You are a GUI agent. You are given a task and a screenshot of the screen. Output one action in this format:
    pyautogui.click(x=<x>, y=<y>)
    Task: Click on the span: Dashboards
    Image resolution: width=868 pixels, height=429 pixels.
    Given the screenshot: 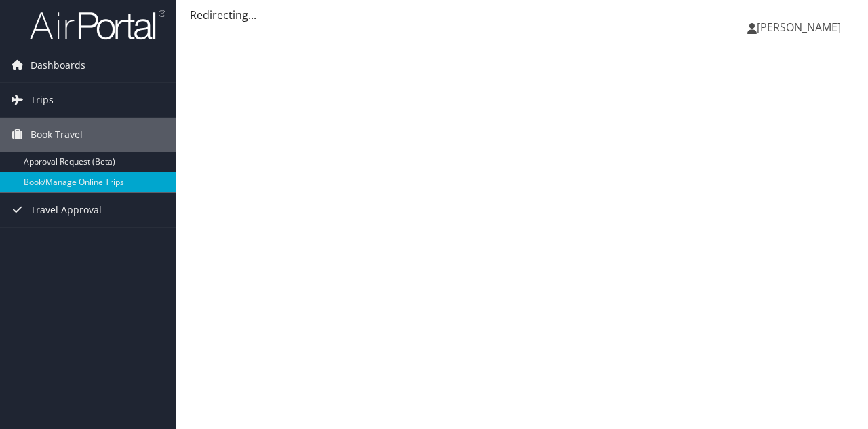 What is the action you would take?
    pyautogui.click(x=58, y=65)
    